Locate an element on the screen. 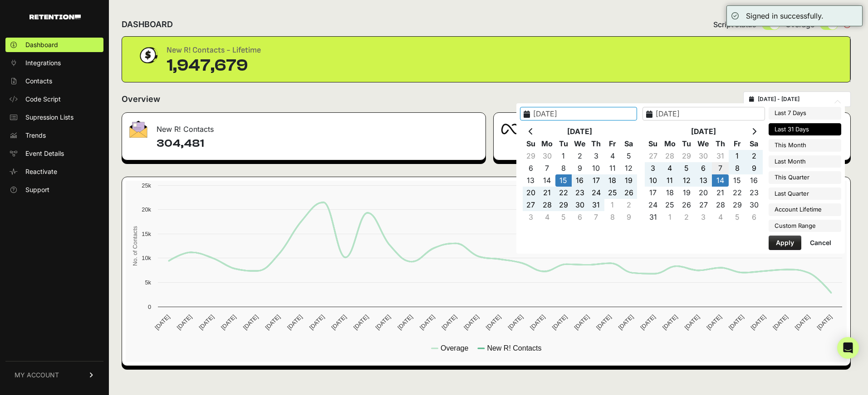  td: 19 is located at coordinates (687, 193).